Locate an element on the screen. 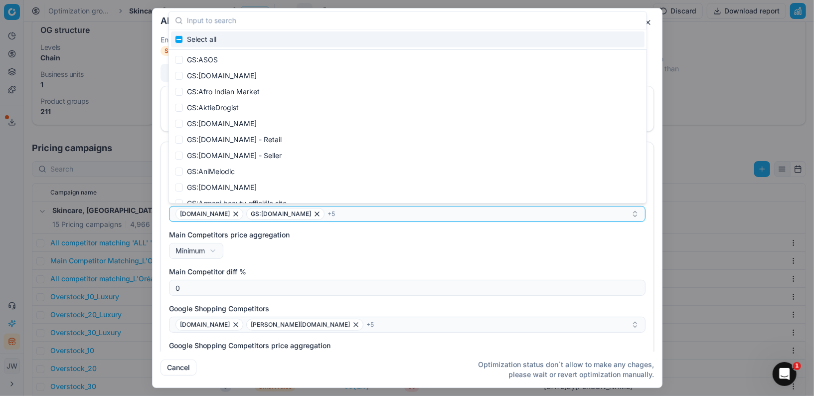 Image resolution: width=814 pixels, height=396 pixels. div: GS:ASOS is located at coordinates (408, 60).